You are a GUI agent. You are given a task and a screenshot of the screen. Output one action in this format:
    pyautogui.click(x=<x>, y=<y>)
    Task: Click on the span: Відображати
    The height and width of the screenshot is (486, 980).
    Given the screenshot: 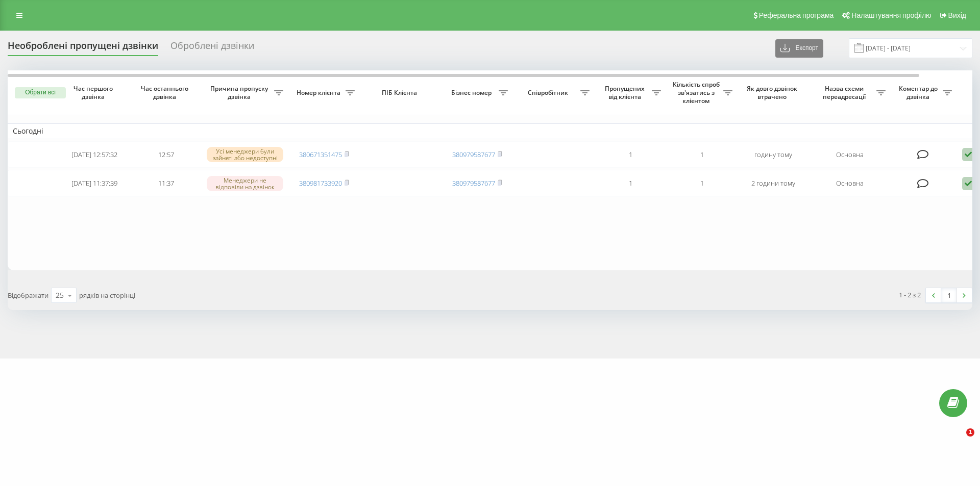 What is the action you would take?
    pyautogui.click(x=28, y=295)
    